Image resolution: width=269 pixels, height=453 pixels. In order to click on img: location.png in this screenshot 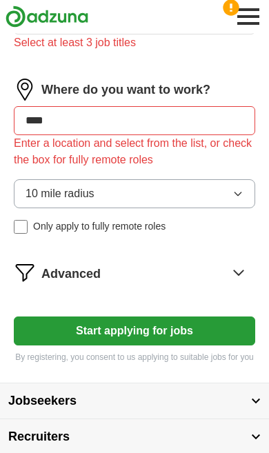, I will do `click(25, 90)`.